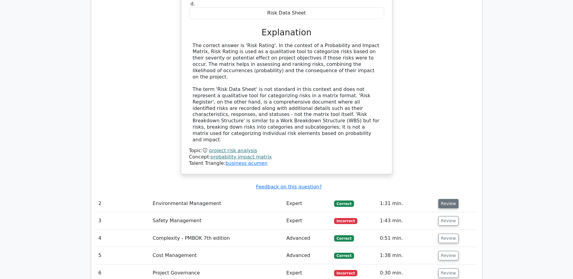 This screenshot has height=279, width=573. I want to click on h3: Explanation, so click(286, 33).